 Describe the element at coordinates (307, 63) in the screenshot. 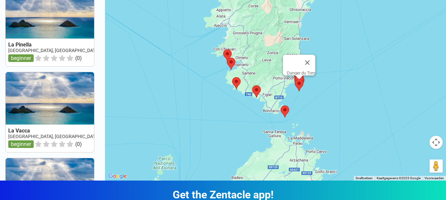

I see `button: Sluiten` at that location.